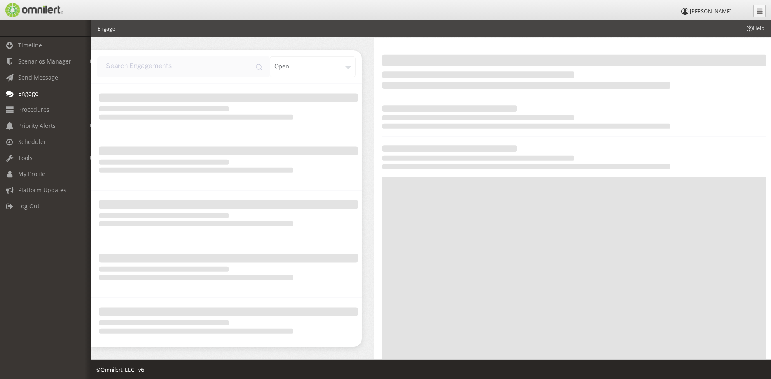 This screenshot has width=771, height=379. What do you see at coordinates (32, 141) in the screenshot?
I see `span: Scheduler` at bounding box center [32, 141].